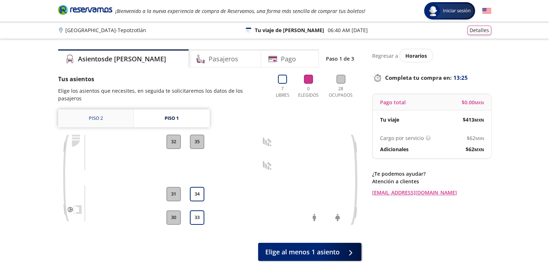 The height and width of the screenshot is (280, 549). Describe the element at coordinates (174, 142) in the screenshot. I see `button: 32` at that location.